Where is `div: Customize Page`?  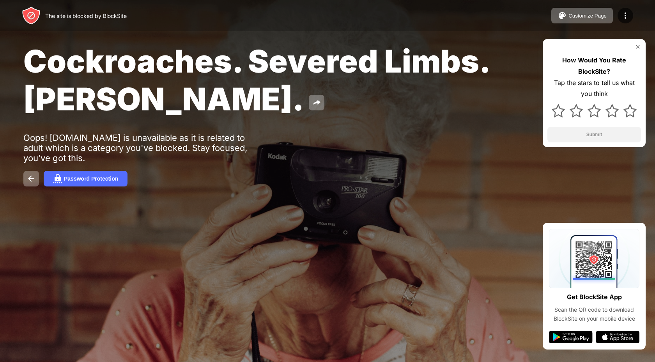
div: Customize Page is located at coordinates (588, 16).